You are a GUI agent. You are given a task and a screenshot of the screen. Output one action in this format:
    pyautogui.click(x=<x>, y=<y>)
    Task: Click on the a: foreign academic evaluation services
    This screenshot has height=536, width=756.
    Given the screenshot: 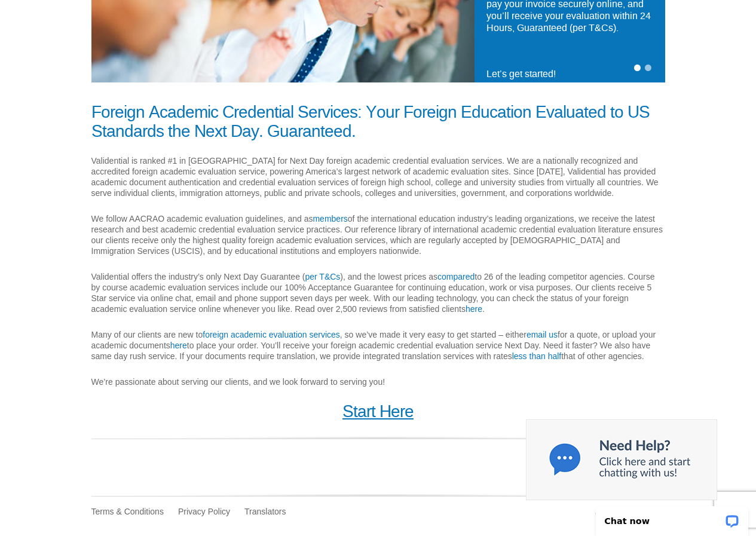 What is the action you would take?
    pyautogui.click(x=271, y=334)
    